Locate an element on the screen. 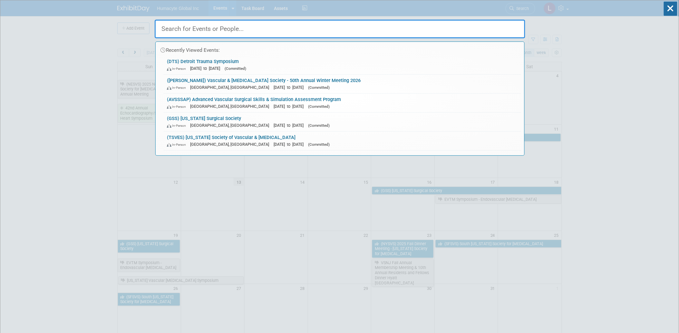 The height and width of the screenshot is (333, 679). a: (AVSSSAP) Advanced Vascular Surgical Skills & Simulation Assessment Program In-Person [GEOGRAPHIC... is located at coordinates (342, 103).